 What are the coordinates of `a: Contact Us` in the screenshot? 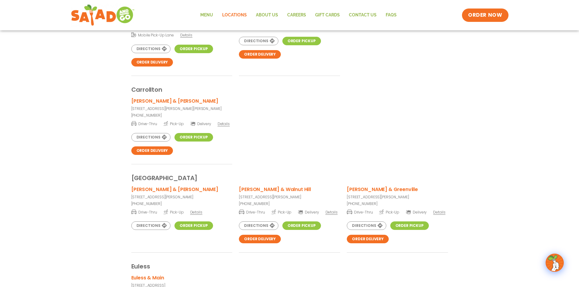 It's located at (363, 15).